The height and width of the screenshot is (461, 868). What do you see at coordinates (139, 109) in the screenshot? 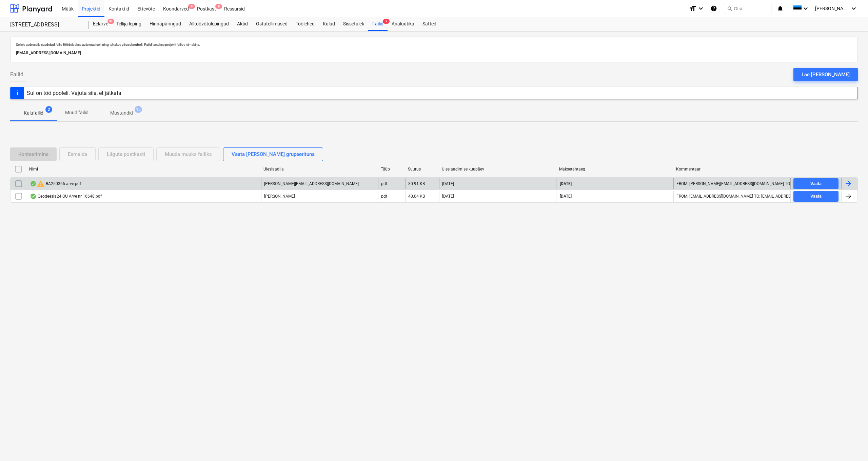
I see `span: 15` at bounding box center [139, 109].